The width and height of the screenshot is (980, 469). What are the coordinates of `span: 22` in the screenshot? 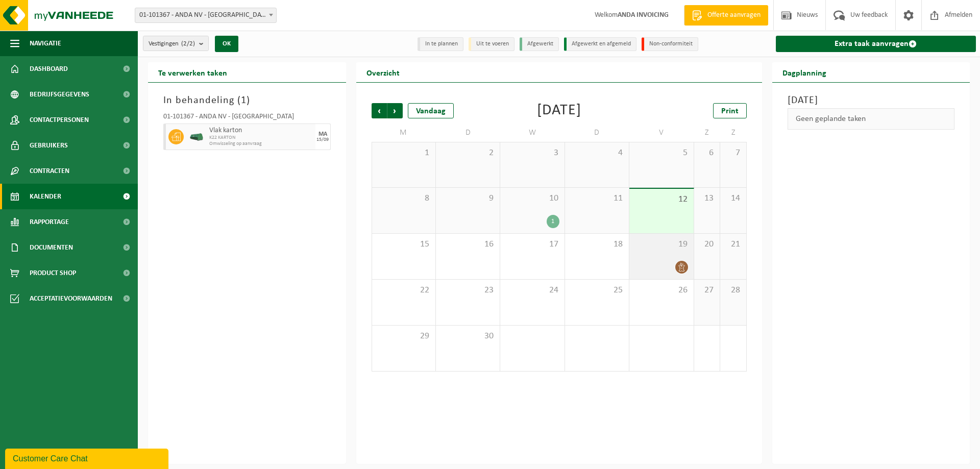 It's located at (404, 290).